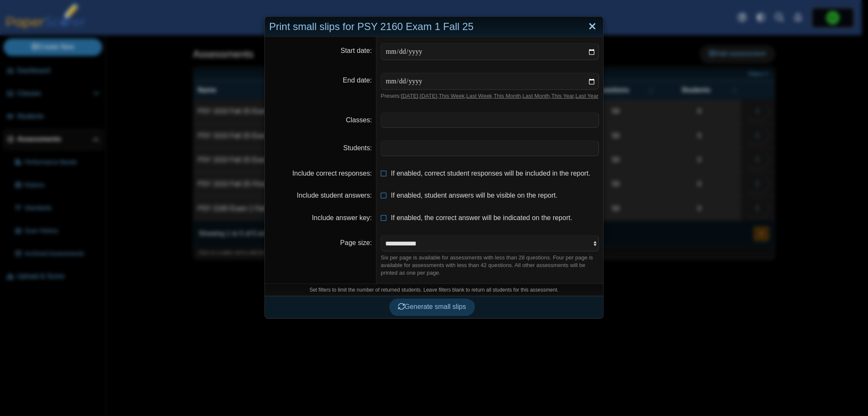 The width and height of the screenshot is (868, 416). What do you see at coordinates (334, 195) in the screenshot?
I see `label: Include student answers` at bounding box center [334, 195].